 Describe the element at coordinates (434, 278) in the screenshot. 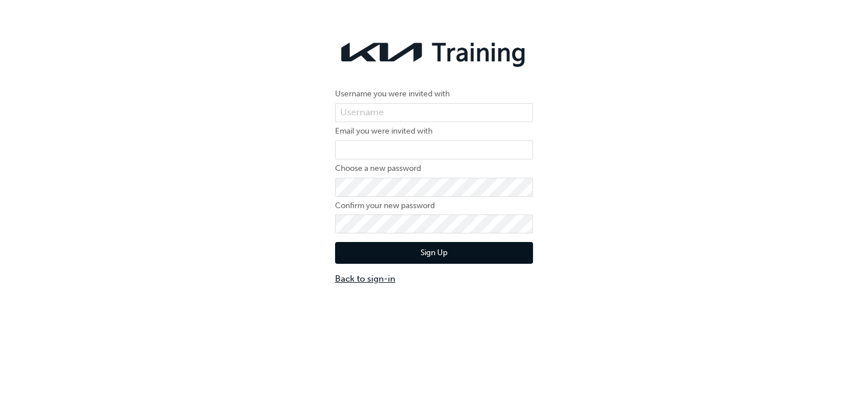

I see `a: Back to sign-in` at that location.